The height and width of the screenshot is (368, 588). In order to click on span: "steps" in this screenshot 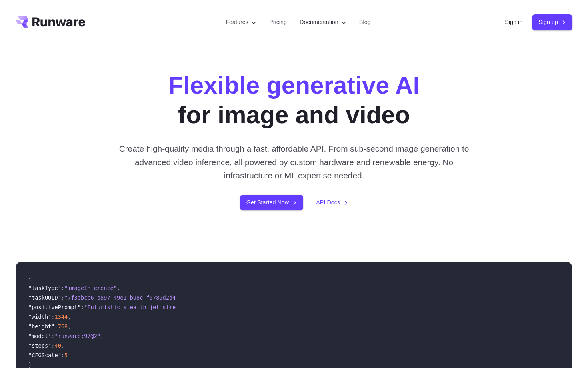, I will do `click(40, 345)`.